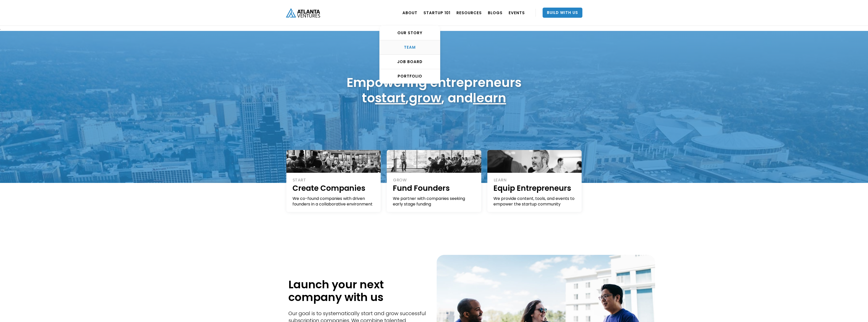 This screenshot has width=868, height=322. I want to click on a: GROWFund FoundersWe partner with companies seeking early stage funding, so click(434, 181).